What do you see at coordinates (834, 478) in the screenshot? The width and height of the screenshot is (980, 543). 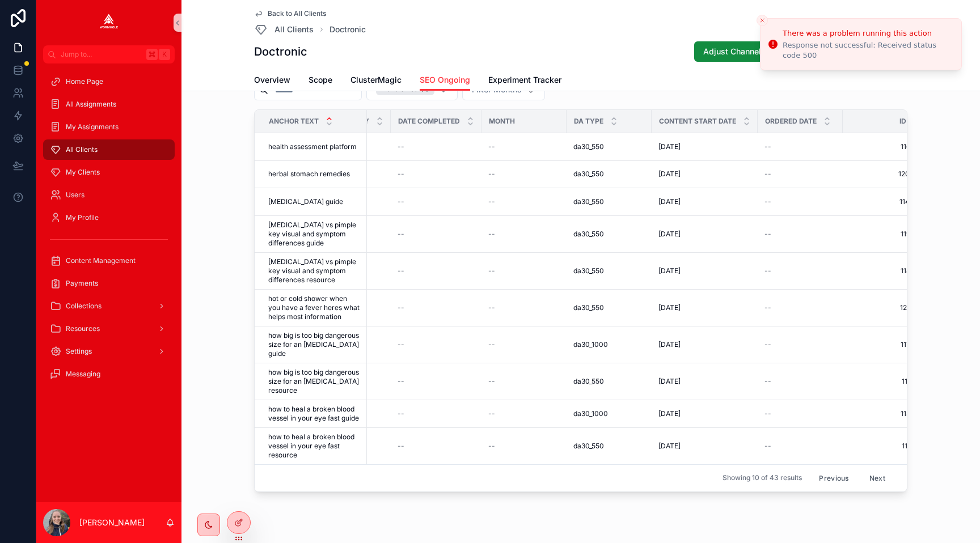 I see `button: Previous` at bounding box center [834, 478].